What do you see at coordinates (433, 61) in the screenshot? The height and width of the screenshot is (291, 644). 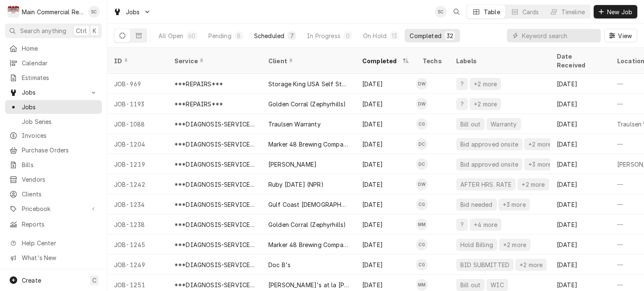 I see `div: Techs` at bounding box center [433, 61].